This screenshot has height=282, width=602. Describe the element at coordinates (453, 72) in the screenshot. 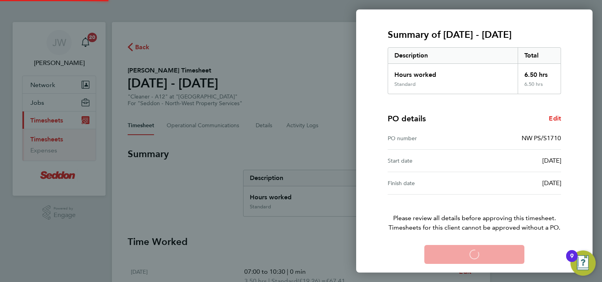

I see `div: Hours worked` at that location.